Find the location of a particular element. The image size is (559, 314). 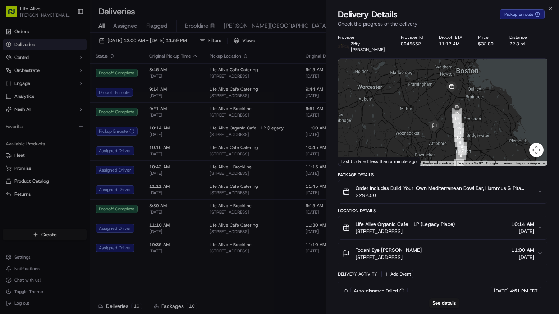

p: Zifty is located at coordinates (368, 44).